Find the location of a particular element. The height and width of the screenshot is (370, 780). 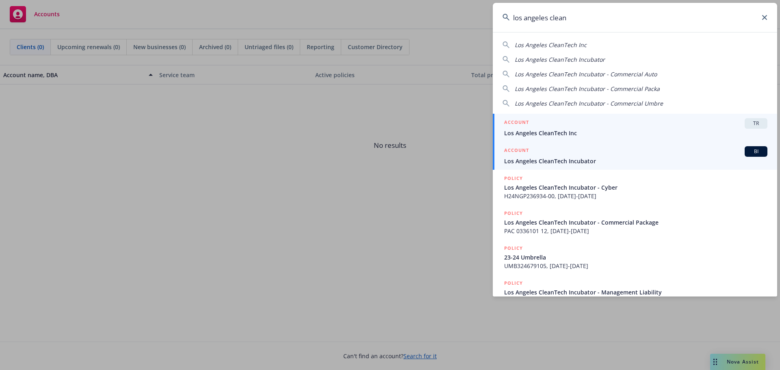

a: ACCOUNTBILos Angeles CleanTech Incubator is located at coordinates (635, 156).